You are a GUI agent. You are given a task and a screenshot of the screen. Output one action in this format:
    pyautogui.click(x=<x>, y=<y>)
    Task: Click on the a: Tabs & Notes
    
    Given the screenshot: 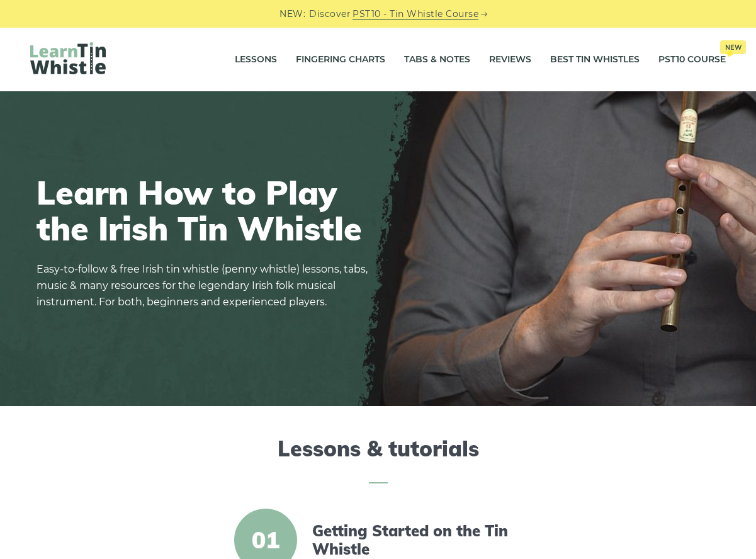 What is the action you would take?
    pyautogui.click(x=437, y=60)
    